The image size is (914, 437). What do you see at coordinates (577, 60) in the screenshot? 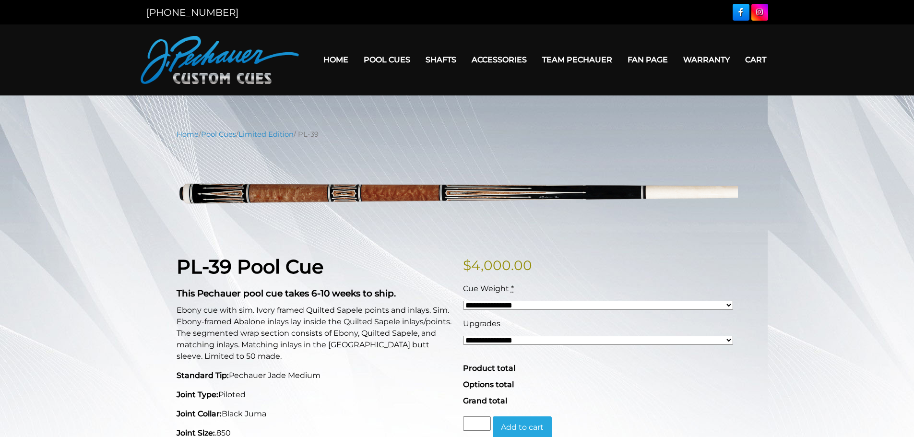
I see `a: Team Pechauer` at bounding box center [577, 60].